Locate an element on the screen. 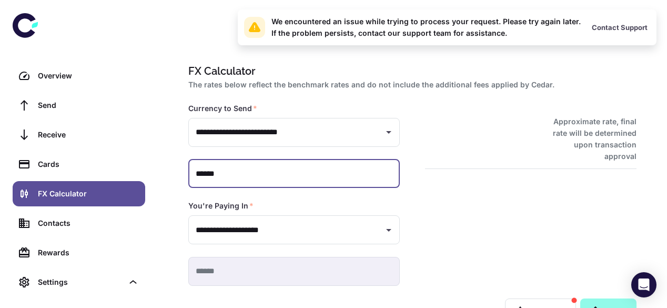  div: Contacts is located at coordinates (88, 223).